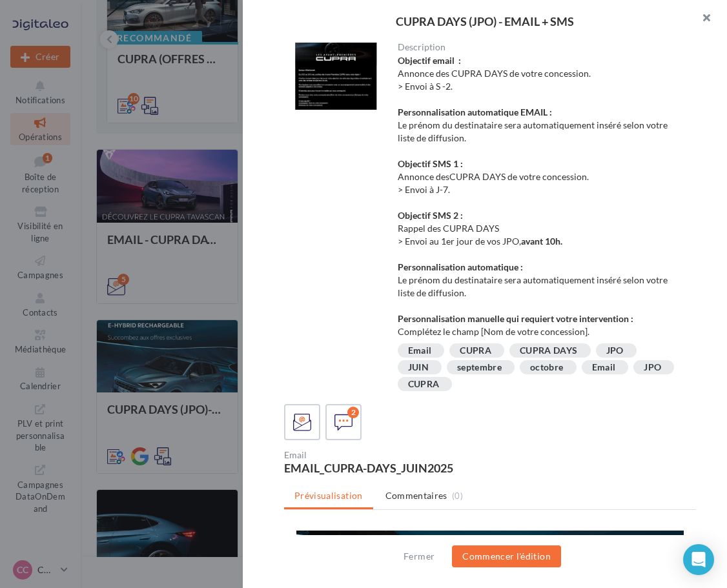 Image resolution: width=727 pixels, height=588 pixels. I want to click on div: CUPRA DAYS, so click(548, 351).